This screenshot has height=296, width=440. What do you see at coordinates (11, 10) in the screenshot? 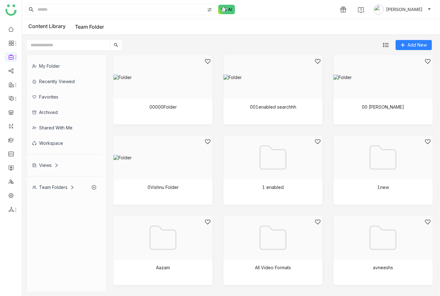
I see `img: logo` at bounding box center [11, 10].